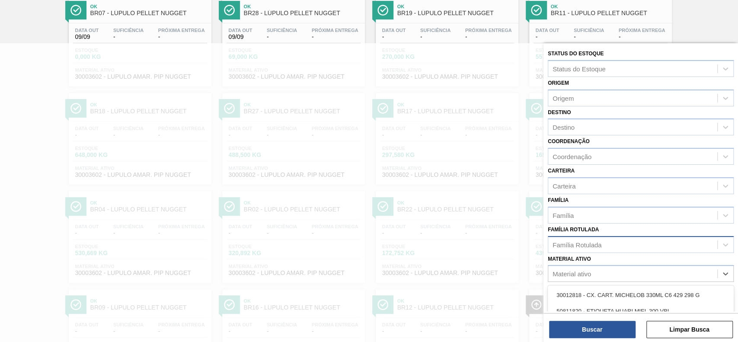 The width and height of the screenshot is (738, 342). What do you see at coordinates (570, 259) in the screenshot?
I see `label: Material ativo` at bounding box center [570, 259].